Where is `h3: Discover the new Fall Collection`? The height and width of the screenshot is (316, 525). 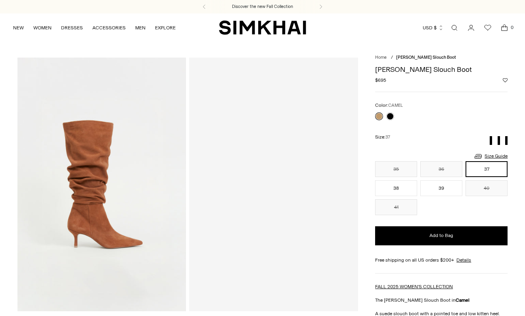
h3: Discover the new Fall Collection is located at coordinates (263, 7).